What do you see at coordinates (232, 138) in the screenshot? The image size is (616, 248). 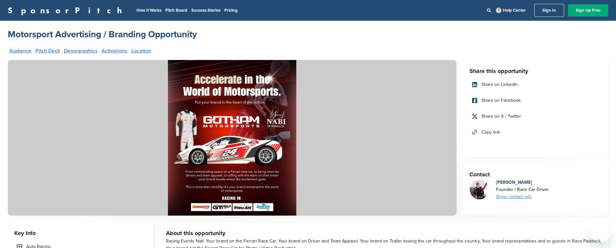 I see `img: Sponsorpitch &` at bounding box center [232, 138].